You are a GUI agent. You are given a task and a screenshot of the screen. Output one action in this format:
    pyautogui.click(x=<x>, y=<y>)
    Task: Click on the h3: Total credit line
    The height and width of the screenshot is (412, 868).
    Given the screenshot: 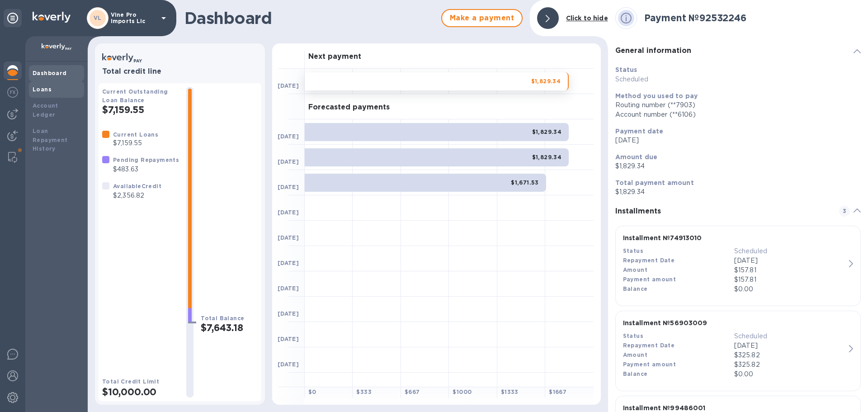 What is the action you would take?
    pyautogui.click(x=180, y=72)
    